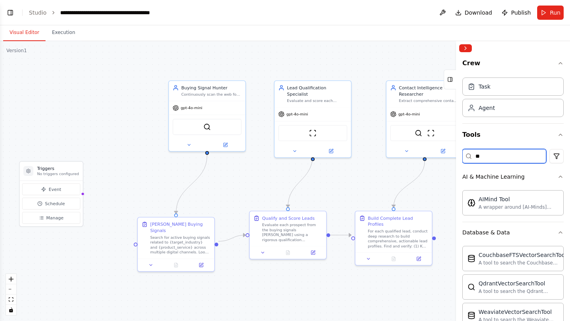 This screenshot has height=321, width=570. I want to click on div: Lead Qualification SpecialistEvaluate and score each detected prospect based on three critical cr..., so click(313, 119).